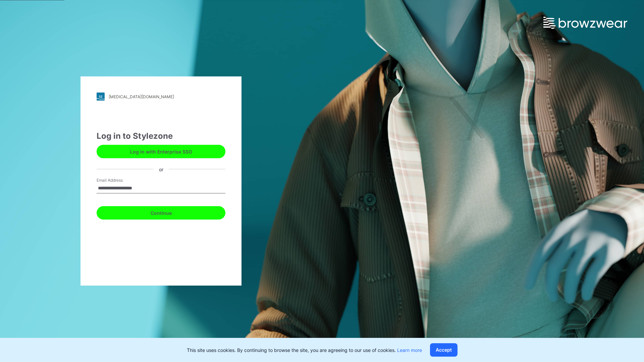  I want to click on button: Continue, so click(161, 213).